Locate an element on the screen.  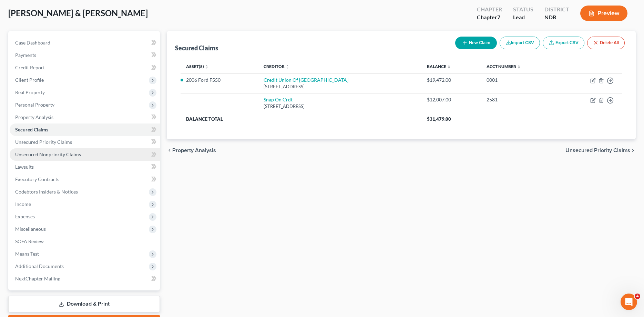
div: District is located at coordinates (557, 9).